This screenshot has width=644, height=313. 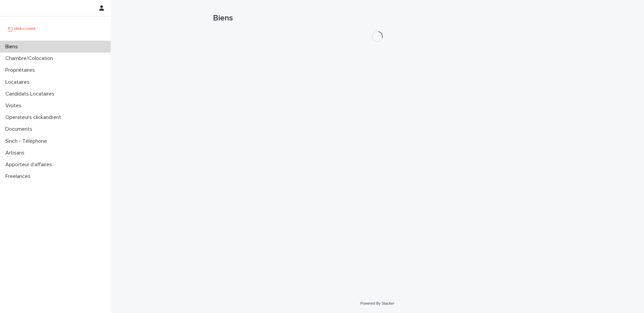 I want to click on h1: Biens, so click(x=377, y=18).